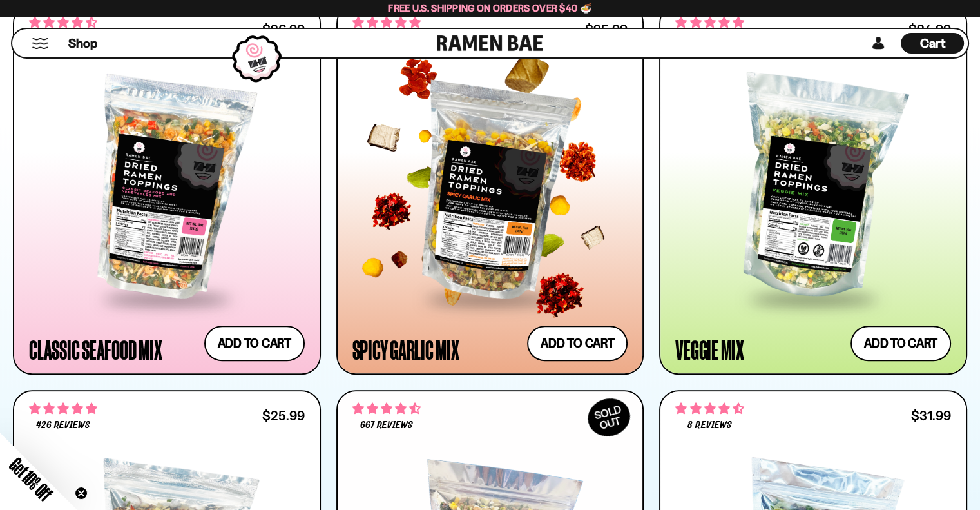 The width and height of the screenshot is (980, 510). I want to click on a: Cart, so click(933, 43).